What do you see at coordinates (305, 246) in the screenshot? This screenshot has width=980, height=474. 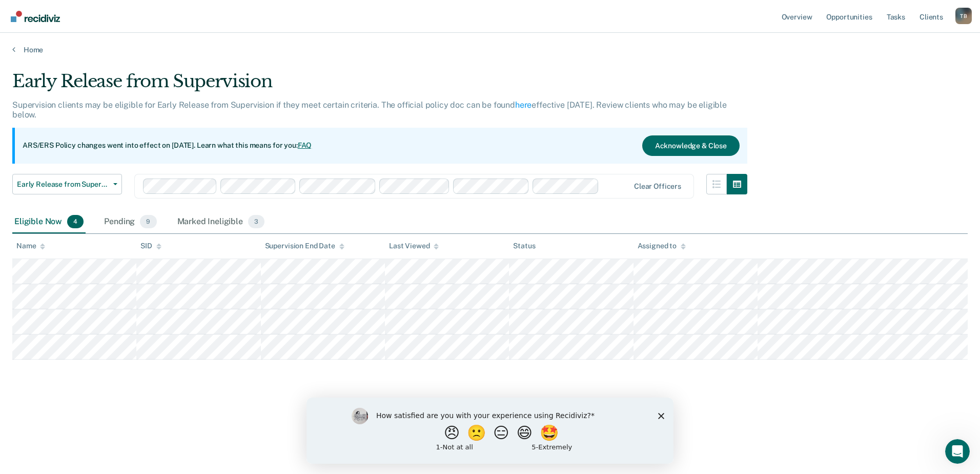 I see `div: Supervision End Date` at bounding box center [305, 246].